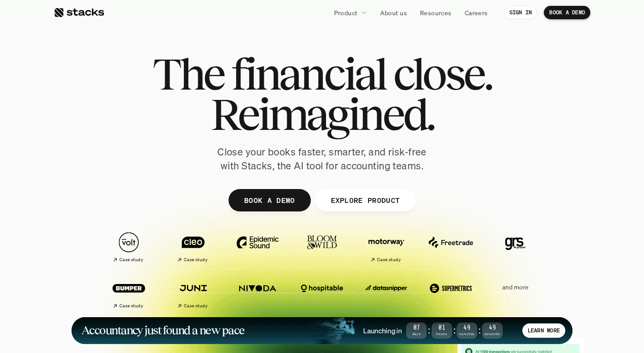 The height and width of the screenshot is (353, 644). What do you see at coordinates (467, 334) in the screenshot?
I see `span: Minutes` at bounding box center [467, 334].